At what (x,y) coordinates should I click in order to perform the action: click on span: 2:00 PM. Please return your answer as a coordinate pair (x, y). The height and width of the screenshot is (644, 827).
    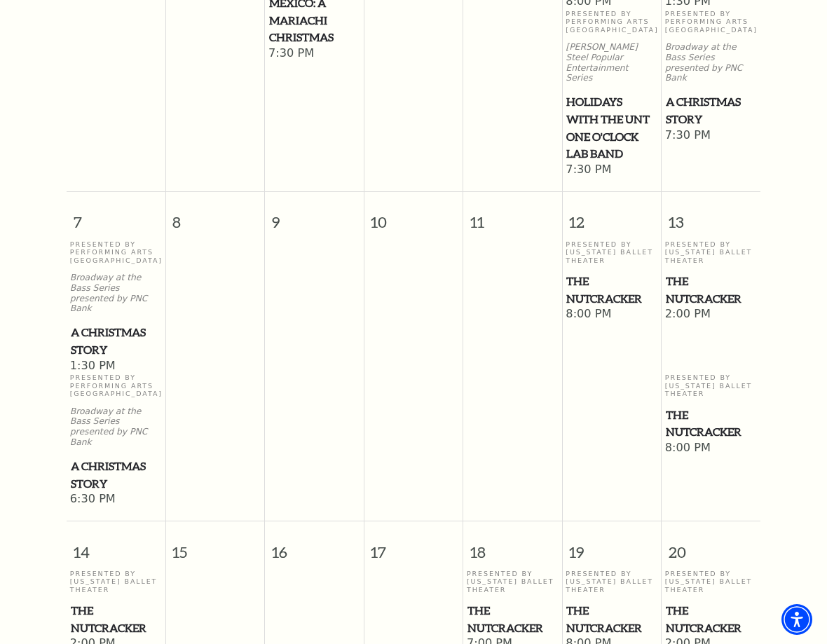
    Looking at the image, I should click on (711, 315).